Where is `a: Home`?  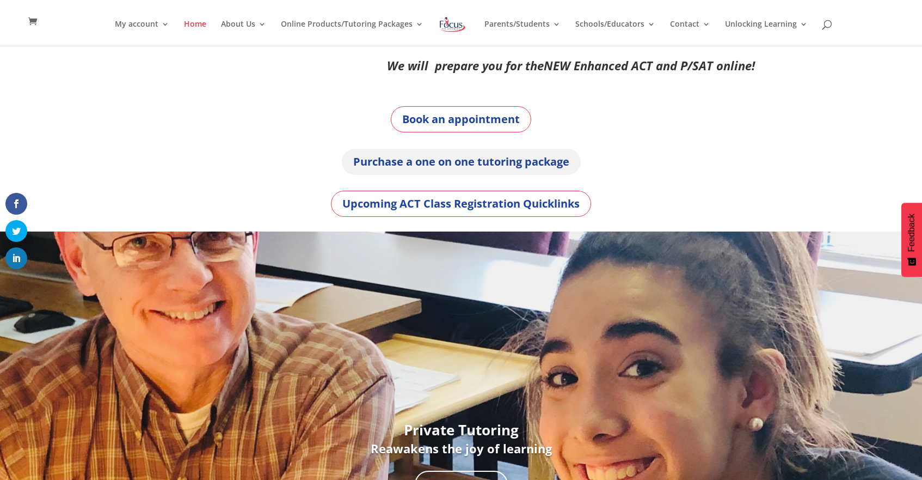 a: Home is located at coordinates (195, 33).